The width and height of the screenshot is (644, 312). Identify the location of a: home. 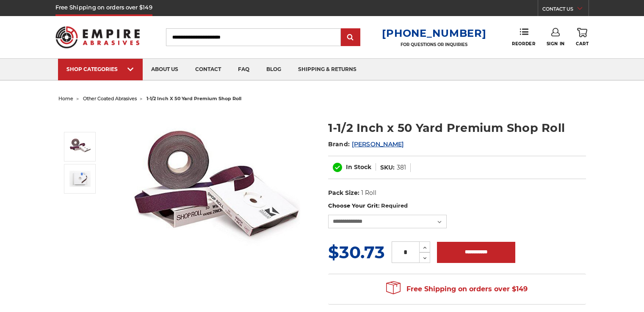
(66, 99).